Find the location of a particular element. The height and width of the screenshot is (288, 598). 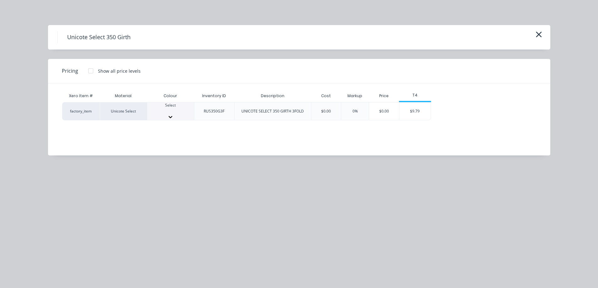

div: RUS350G3F is located at coordinates (214, 111).